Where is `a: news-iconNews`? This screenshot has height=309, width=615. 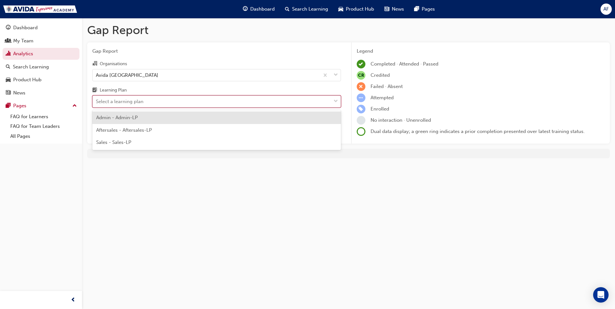 a: news-iconNews is located at coordinates (394, 9).